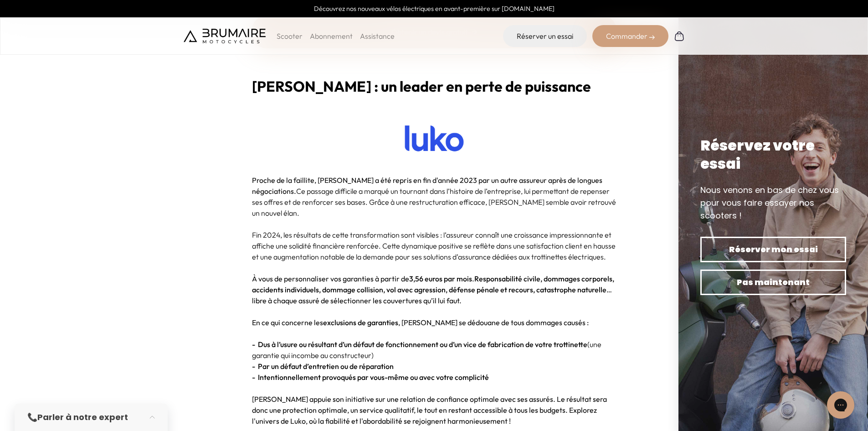 The height and width of the screenshot is (431, 868). Describe the element at coordinates (360, 322) in the screenshot. I see `strong: exclusions de garanties` at that location.